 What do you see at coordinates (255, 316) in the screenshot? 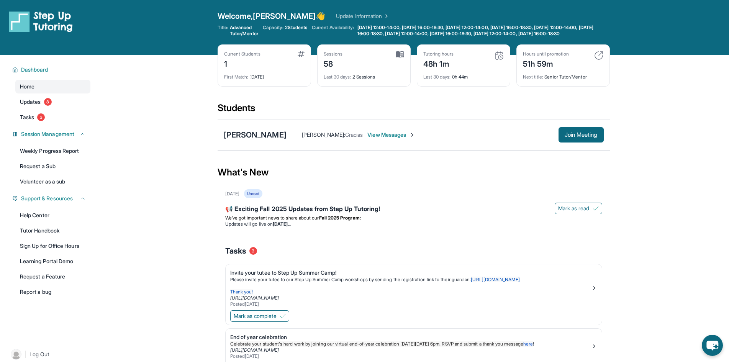
I see `span: Mark as complete` at bounding box center [255, 316].